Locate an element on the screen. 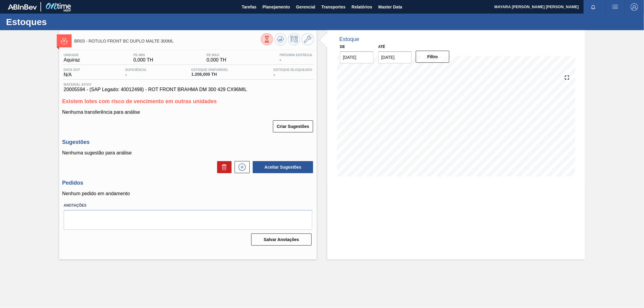 The height and width of the screenshot is (308, 644). span: Estoque Bloqueado is located at coordinates (293, 70).